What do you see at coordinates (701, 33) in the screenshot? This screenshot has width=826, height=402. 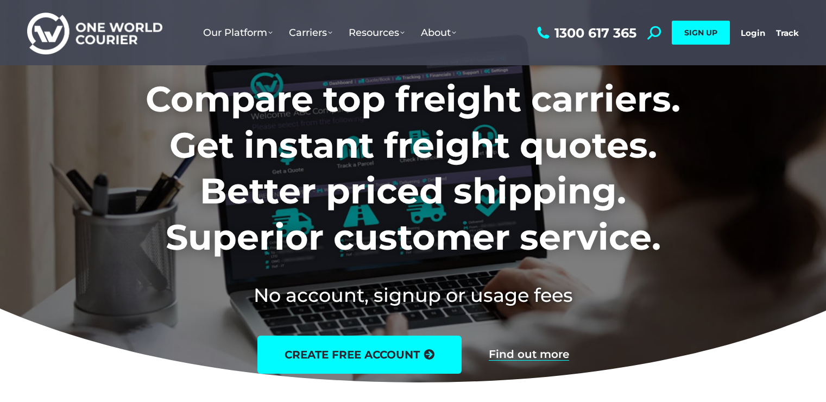 I see `a: SIGN UP` at bounding box center [701, 33].